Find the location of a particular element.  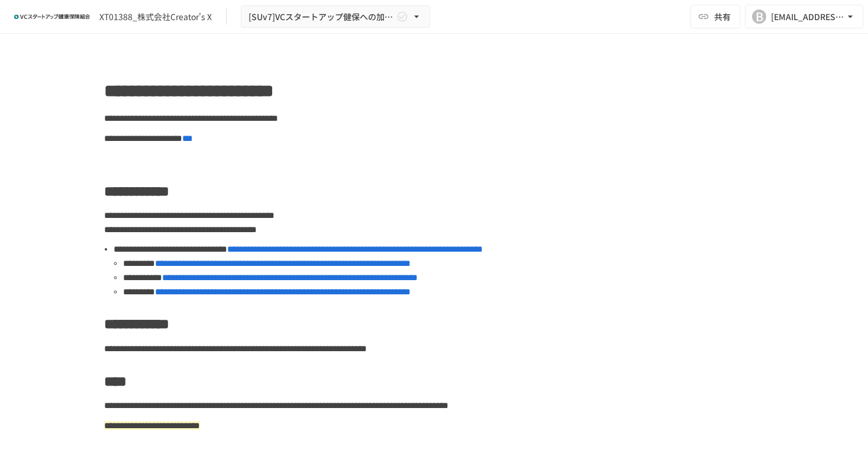

button: [SUv7]VCスタートアップ健保への加入申請手続き is located at coordinates (335, 17).